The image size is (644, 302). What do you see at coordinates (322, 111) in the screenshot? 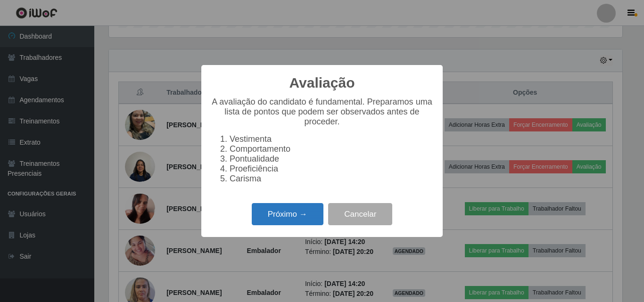
I see `p: A avaliação do candidato é fundamental. Preparamos uma lista de pontos que podem ser observados a...` at bounding box center [322, 111].